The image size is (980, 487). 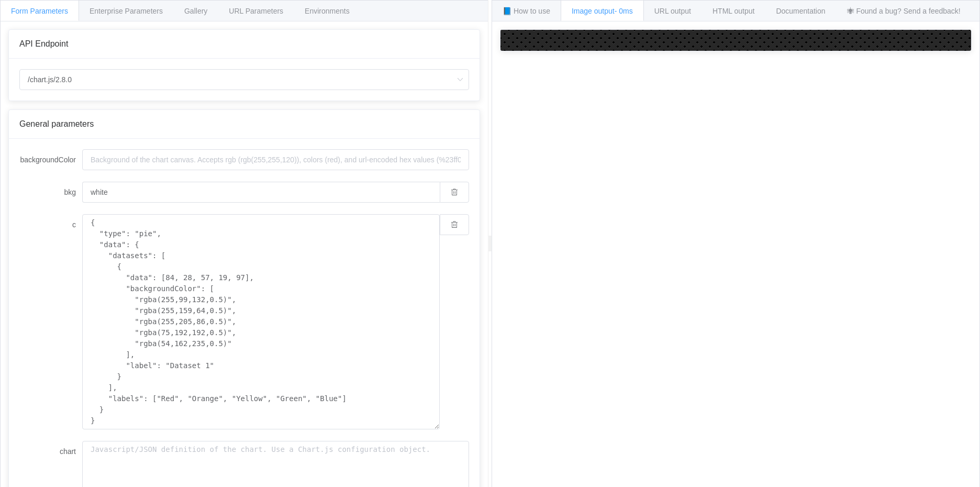 What do you see at coordinates (50, 451) in the screenshot?
I see `label: chart` at bounding box center [50, 451].